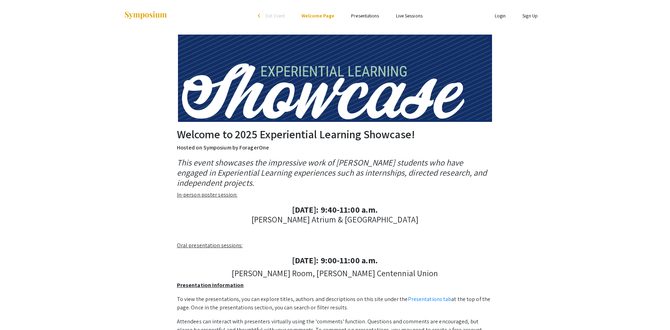 Image resolution: width=670 pixels, height=330 pixels. Describe the element at coordinates (210, 285) in the screenshot. I see `u: Presentation Information` at that location.